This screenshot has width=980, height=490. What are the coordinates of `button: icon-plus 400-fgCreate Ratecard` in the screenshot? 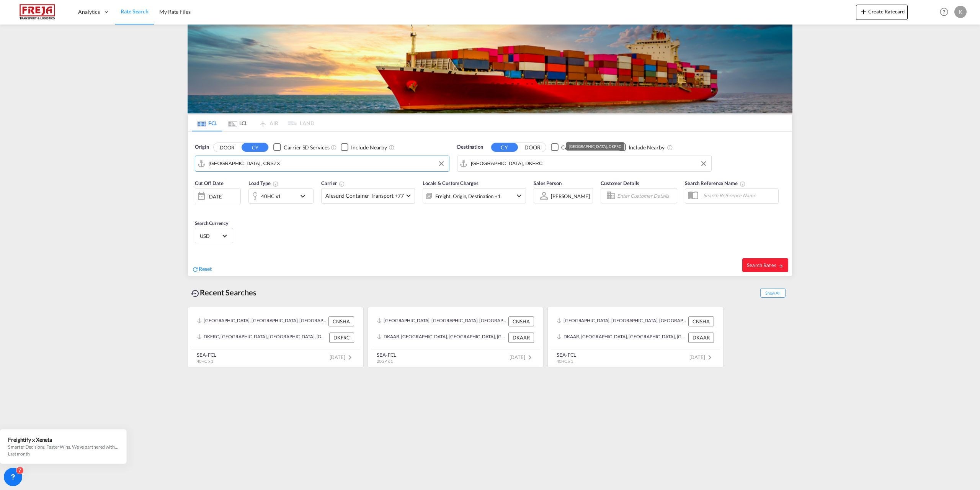 It's located at (882, 12).